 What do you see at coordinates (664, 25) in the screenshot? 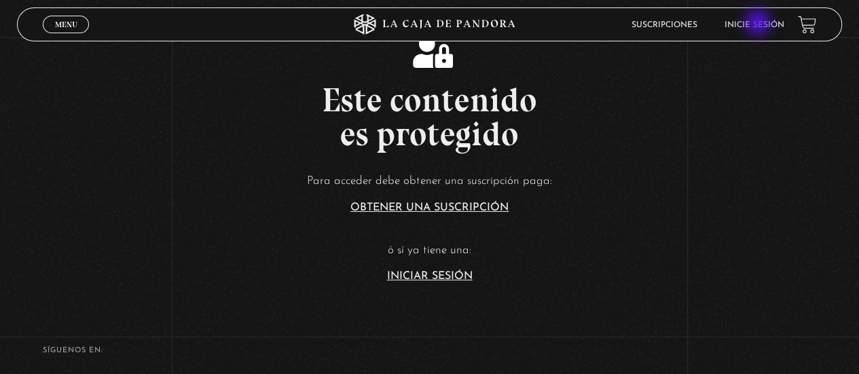
I see `a: Suscripciones` at bounding box center [664, 25].